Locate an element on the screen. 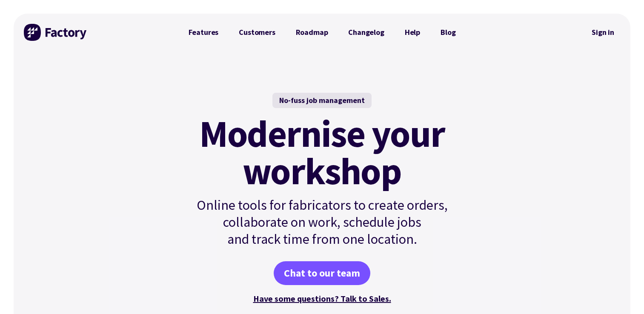 The height and width of the screenshot is (314, 644). a: Features is located at coordinates (203, 32).